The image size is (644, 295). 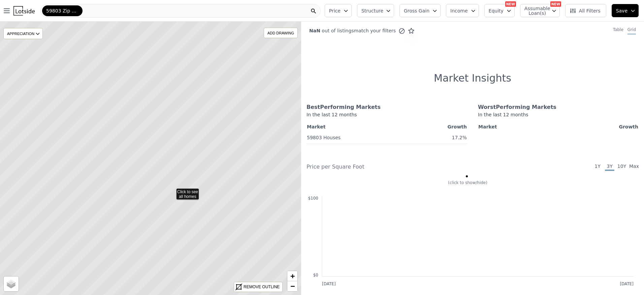 I want to click on div: ADD DRAWING, so click(x=281, y=33).